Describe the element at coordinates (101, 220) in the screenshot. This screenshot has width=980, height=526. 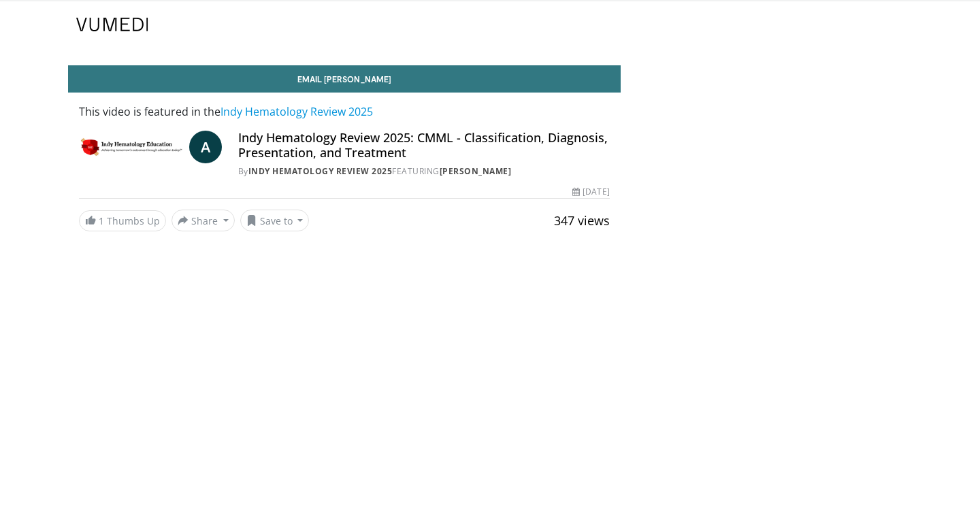
I see `span: 1` at that location.